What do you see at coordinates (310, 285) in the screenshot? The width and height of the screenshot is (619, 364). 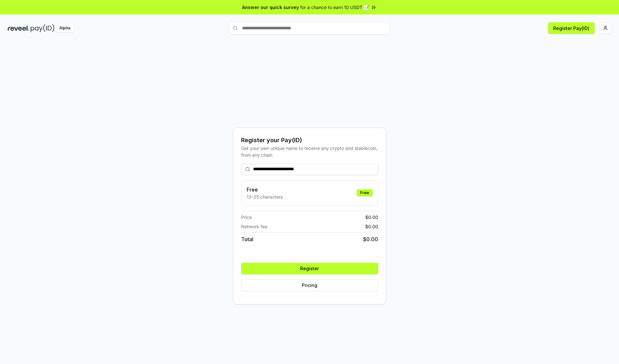 I see `button: Pricing` at bounding box center [310, 285].